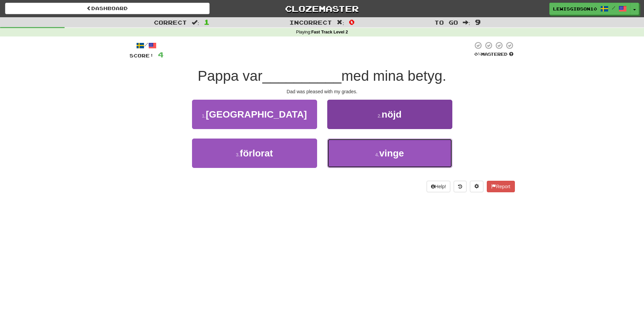 Image resolution: width=644 pixels, height=322 pixels. Describe the element at coordinates (590, 9) in the screenshot. I see `a: lewisgibson10 /` at that location.